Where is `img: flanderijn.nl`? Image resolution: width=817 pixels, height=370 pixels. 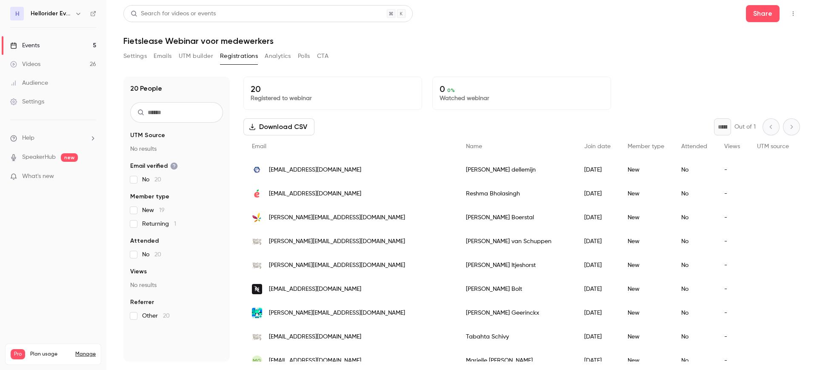
img: flanderijn.nl is located at coordinates (257, 170).